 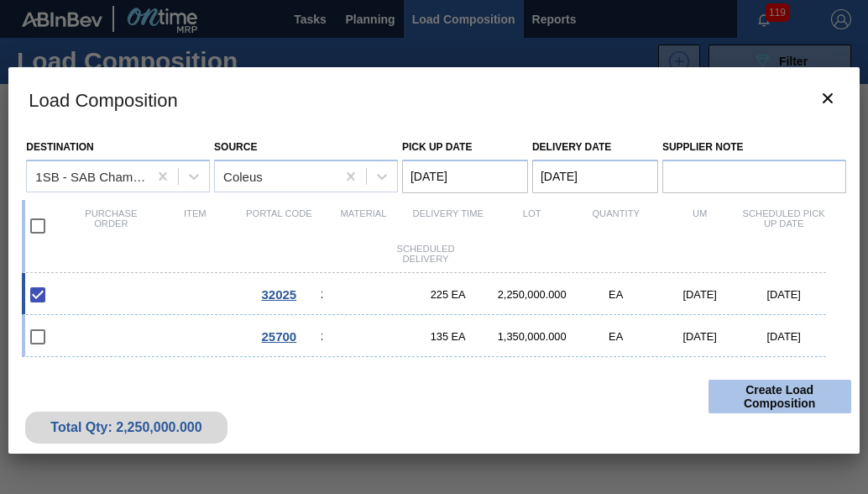 I want to click on button: Create Load Composition, so click(x=780, y=396).